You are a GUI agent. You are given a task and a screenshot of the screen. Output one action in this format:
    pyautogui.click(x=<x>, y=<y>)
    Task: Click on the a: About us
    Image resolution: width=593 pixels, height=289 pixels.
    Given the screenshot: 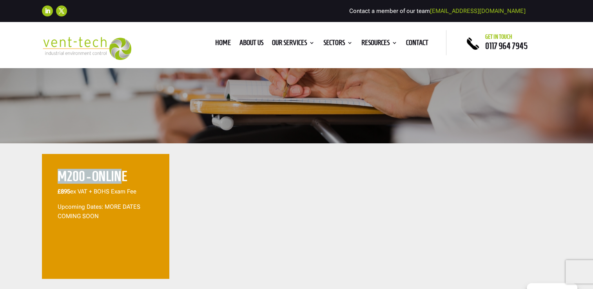 What is the action you would take?
    pyautogui.click(x=251, y=44)
    